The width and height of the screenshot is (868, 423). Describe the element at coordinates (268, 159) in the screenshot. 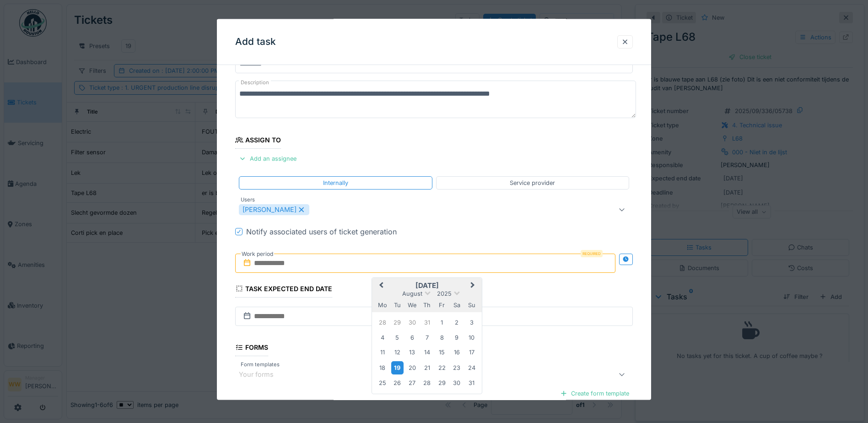

I see `div: Add an assignee` at that location.